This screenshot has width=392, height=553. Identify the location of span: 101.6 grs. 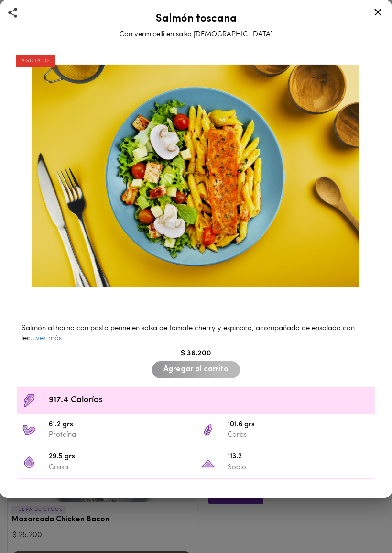
(299, 425).